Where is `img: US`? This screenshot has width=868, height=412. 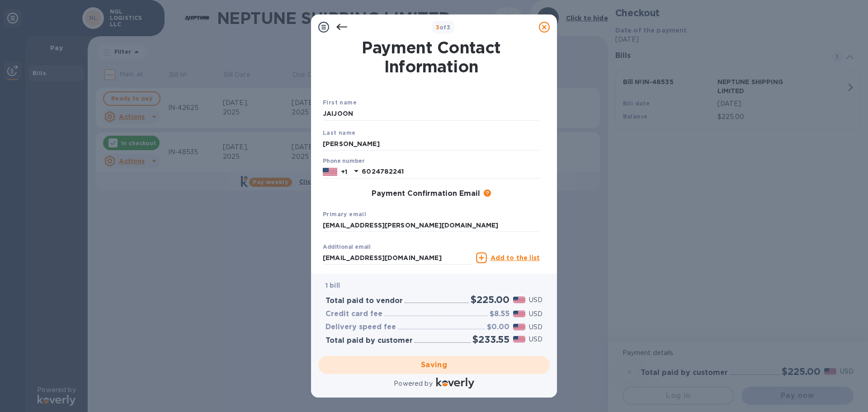
img: US is located at coordinates (330, 172).